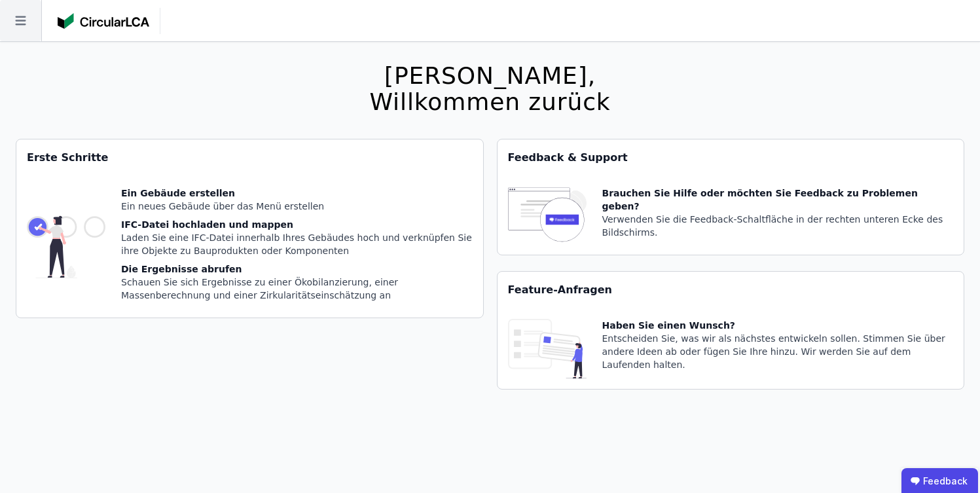 The image size is (980, 493). What do you see at coordinates (778, 199) in the screenshot?
I see `div: Brauchen Sie Hilfe oder möchten Sie Feedback zu Problemen geben?` at bounding box center [778, 199].